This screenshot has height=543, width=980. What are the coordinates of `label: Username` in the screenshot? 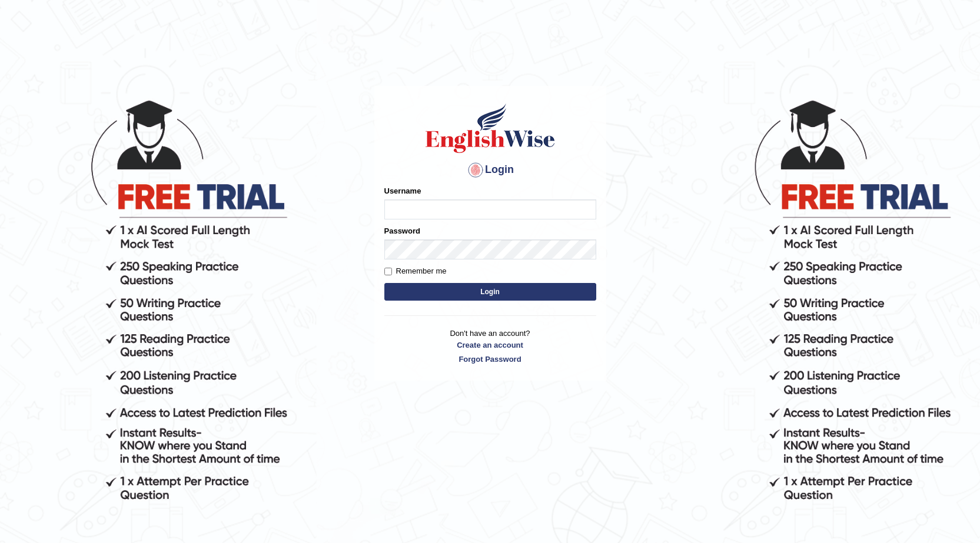 It's located at (403, 191).